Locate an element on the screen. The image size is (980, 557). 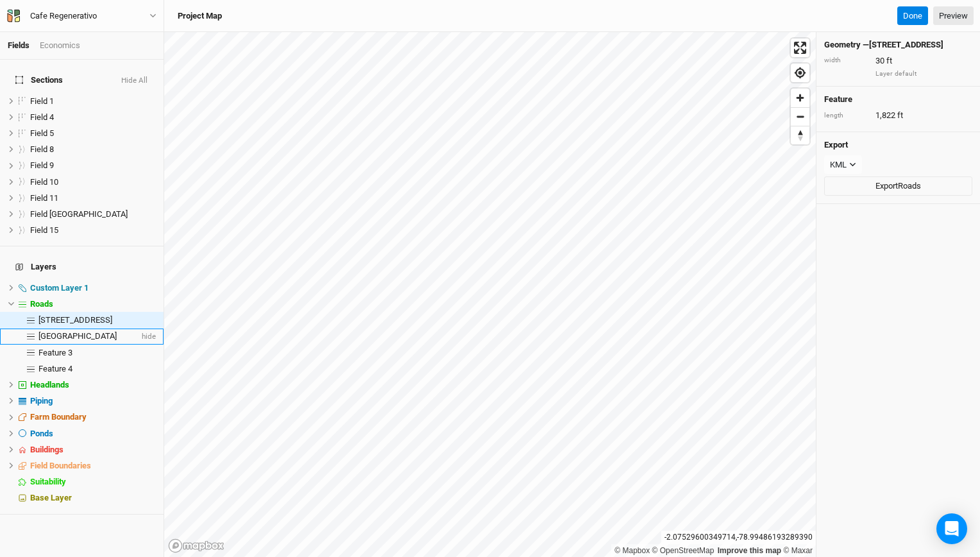
span: Feature 4 is located at coordinates (55, 368).